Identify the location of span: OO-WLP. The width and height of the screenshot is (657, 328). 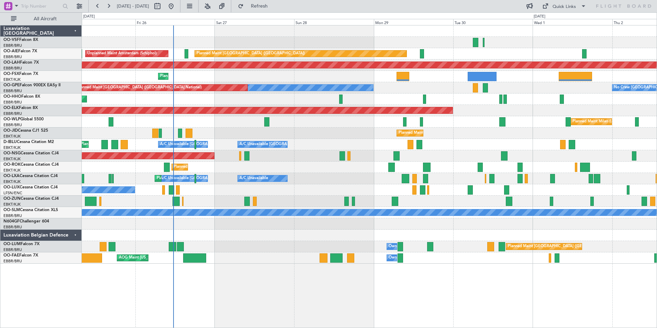
(12, 119).